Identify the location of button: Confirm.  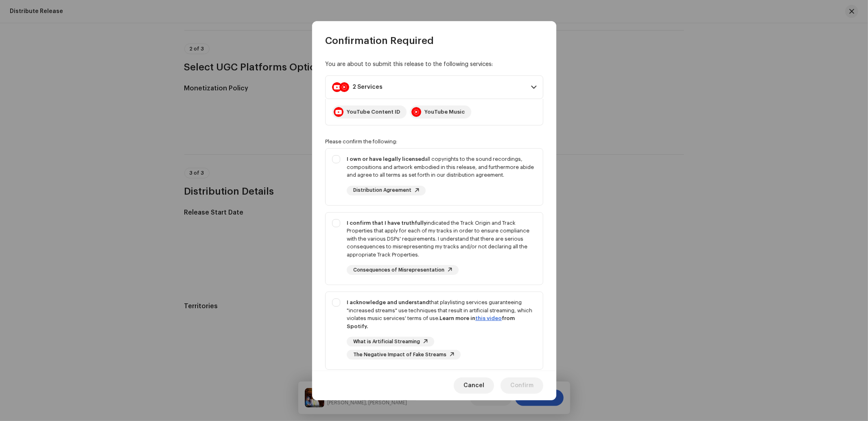
(522, 385).